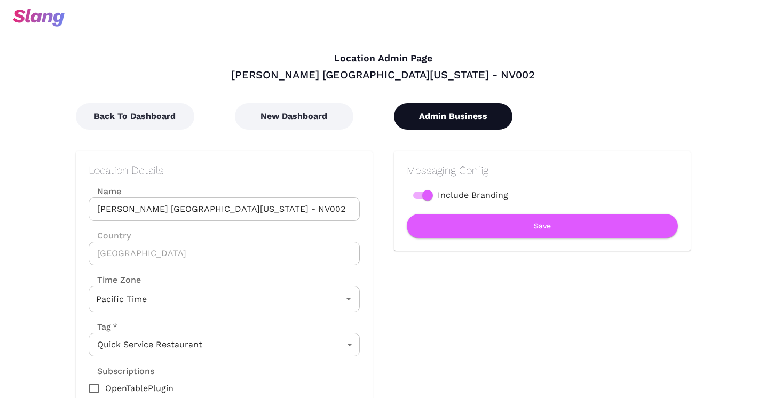 The width and height of the screenshot is (766, 398). Describe the element at coordinates (294, 116) in the screenshot. I see `a: New Dashboard` at that location.